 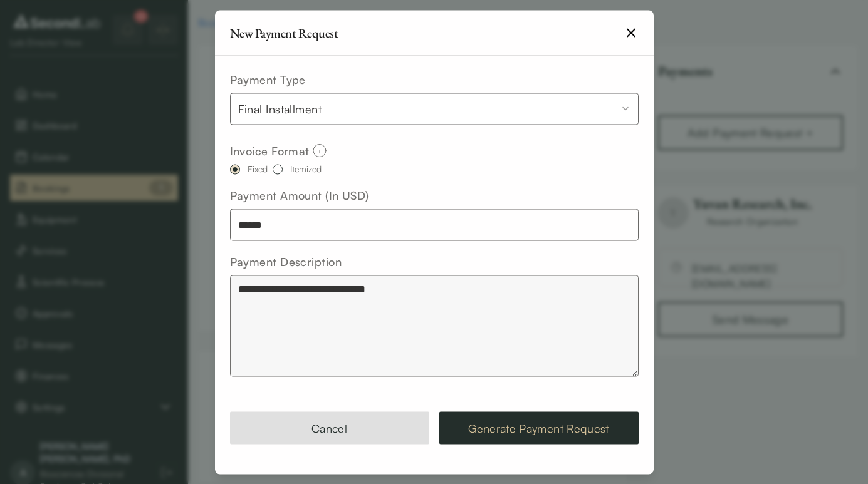 What do you see at coordinates (434, 109) in the screenshot?
I see `button: Payment Type` at bounding box center [434, 109].